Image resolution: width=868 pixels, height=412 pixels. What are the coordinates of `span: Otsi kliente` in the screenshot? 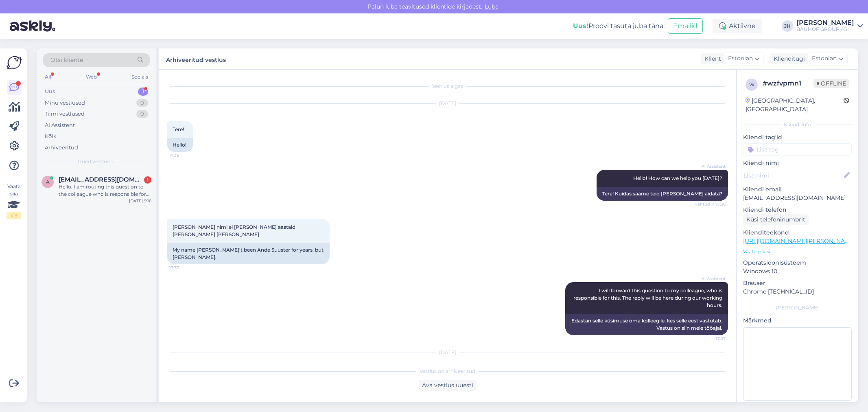 It's located at (67, 60).